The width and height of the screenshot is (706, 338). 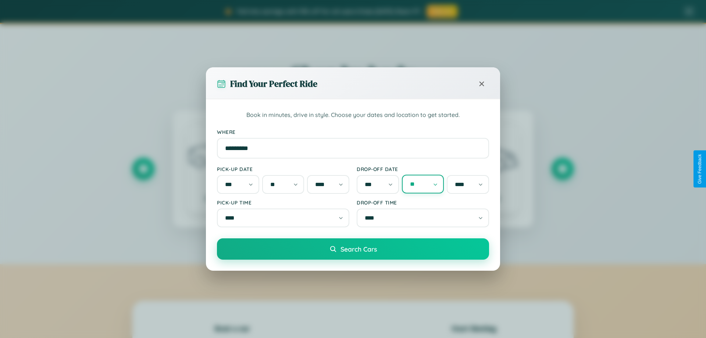 I want to click on span: Search Cars, so click(x=359, y=249).